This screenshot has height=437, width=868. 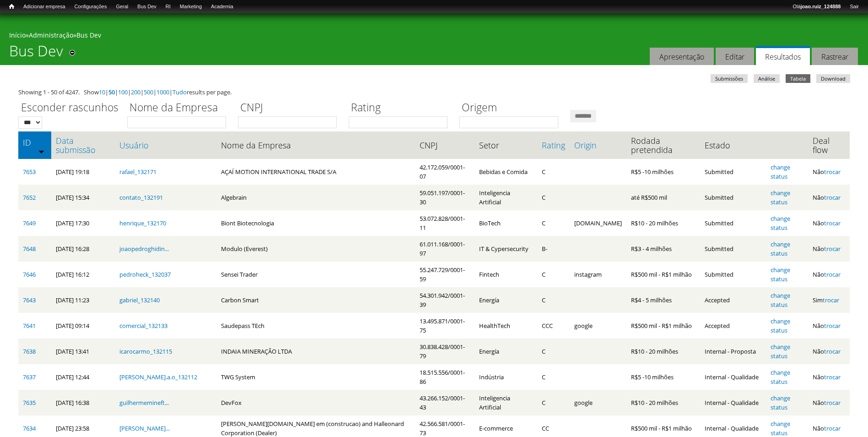 I want to click on td: Fintech, so click(x=506, y=275).